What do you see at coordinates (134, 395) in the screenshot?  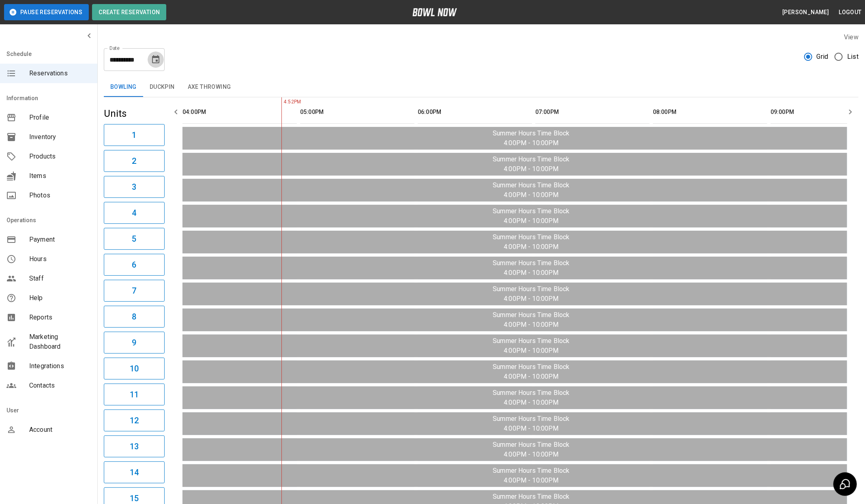 I see `button: 11` at bounding box center [134, 395].